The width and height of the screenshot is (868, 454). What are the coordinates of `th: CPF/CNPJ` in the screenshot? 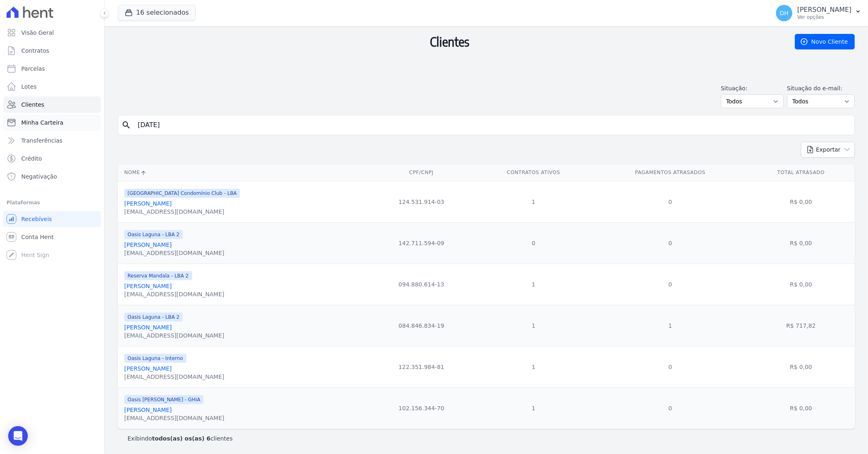 It's located at (421, 173).